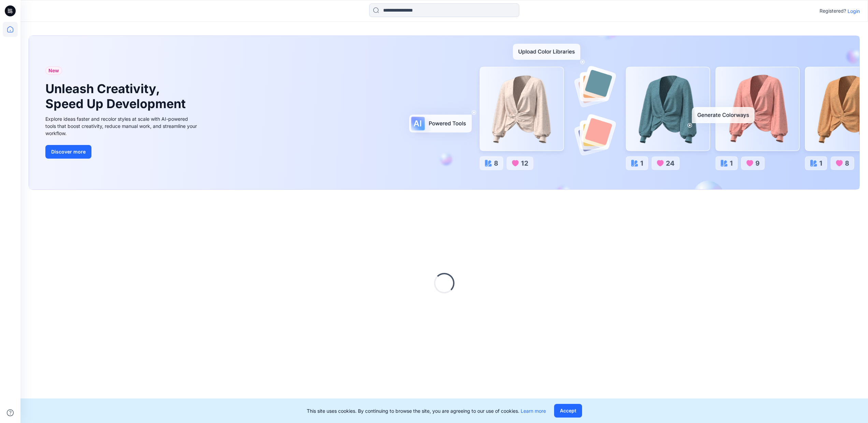  What do you see at coordinates (853, 11) in the screenshot?
I see `p: Login` at bounding box center [853, 11].